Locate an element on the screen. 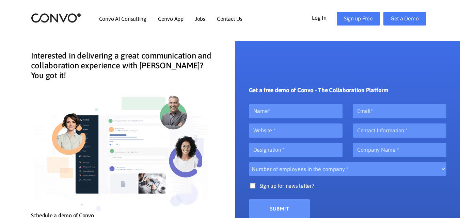  a: Jobs is located at coordinates (200, 19).